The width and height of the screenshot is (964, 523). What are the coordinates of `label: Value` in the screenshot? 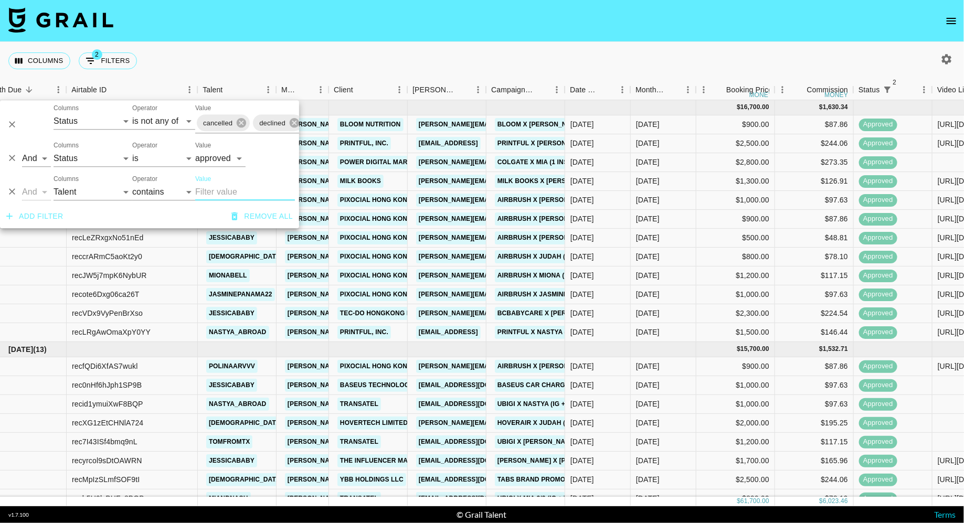 It's located at (203, 179).